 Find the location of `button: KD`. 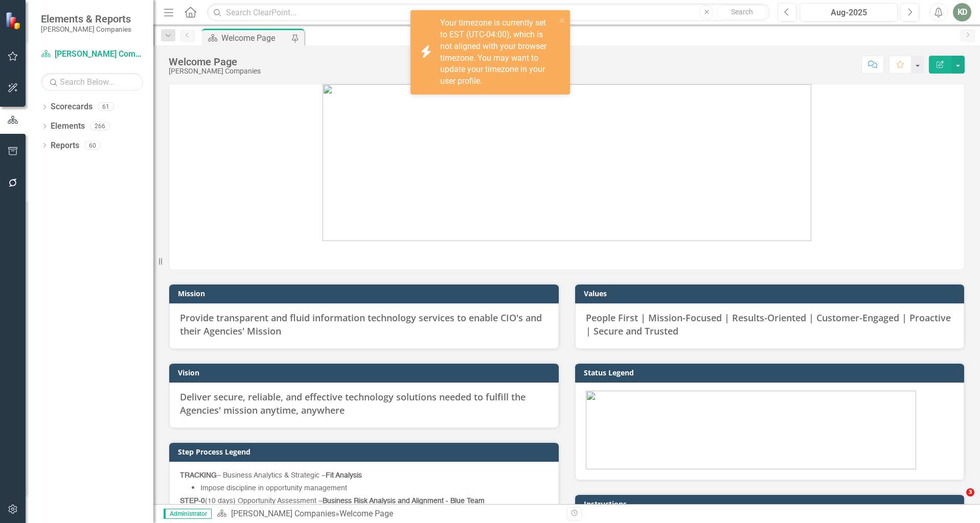

button: KD is located at coordinates (962, 12).